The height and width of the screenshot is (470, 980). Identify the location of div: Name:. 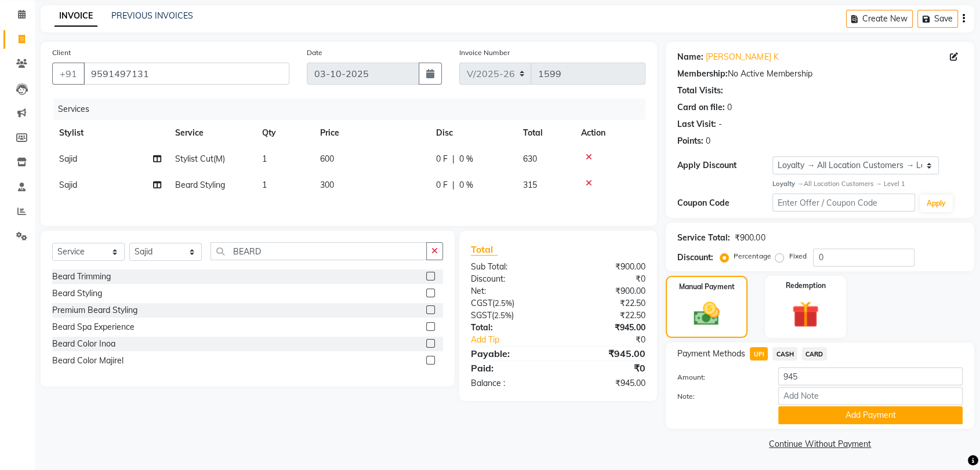
(690, 57).